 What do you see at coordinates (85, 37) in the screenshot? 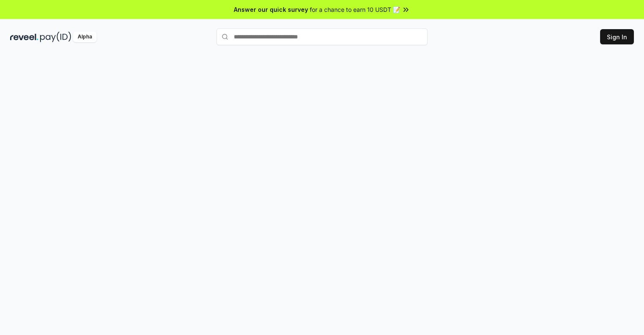
I see `div: Alpha` at bounding box center [85, 37].